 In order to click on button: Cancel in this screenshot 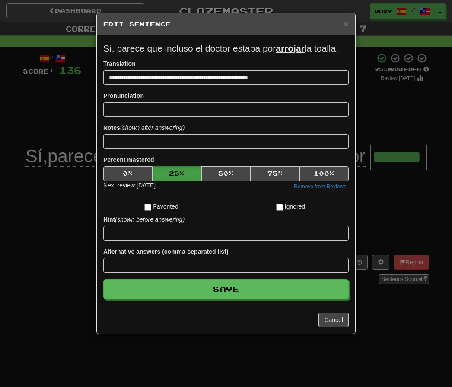, I will do `click(334, 320)`.